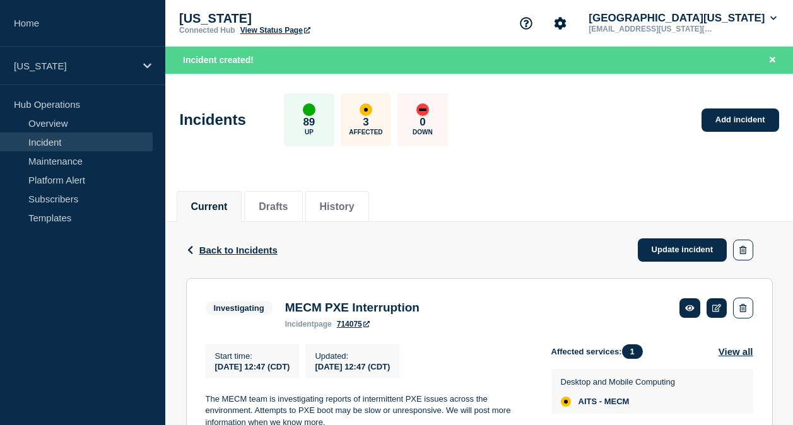  What do you see at coordinates (275, 30) in the screenshot?
I see `a: View Status Page` at bounding box center [275, 30].